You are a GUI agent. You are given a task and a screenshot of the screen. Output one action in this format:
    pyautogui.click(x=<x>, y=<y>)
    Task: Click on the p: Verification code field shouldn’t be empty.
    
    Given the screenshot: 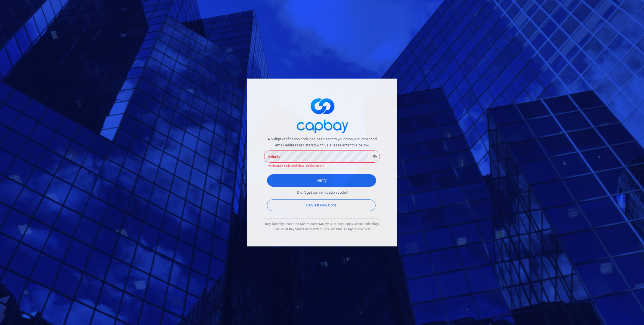 What is the action you would take?
    pyautogui.click(x=322, y=165)
    